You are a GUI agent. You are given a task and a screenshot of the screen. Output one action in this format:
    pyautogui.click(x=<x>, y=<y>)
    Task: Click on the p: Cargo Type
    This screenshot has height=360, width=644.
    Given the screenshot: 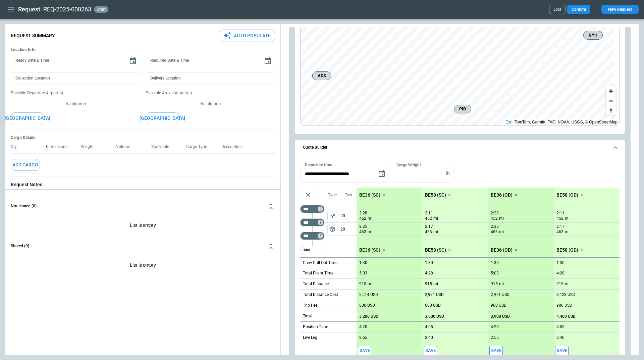 What is the action you would take?
    pyautogui.click(x=199, y=147)
    